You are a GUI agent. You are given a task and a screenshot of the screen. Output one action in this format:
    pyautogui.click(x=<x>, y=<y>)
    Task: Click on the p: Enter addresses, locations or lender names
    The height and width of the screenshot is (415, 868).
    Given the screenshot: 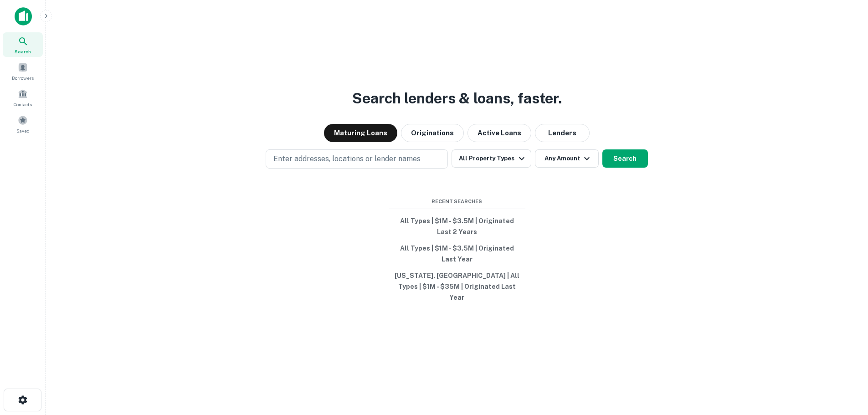 What is the action you would take?
    pyautogui.click(x=347, y=159)
    